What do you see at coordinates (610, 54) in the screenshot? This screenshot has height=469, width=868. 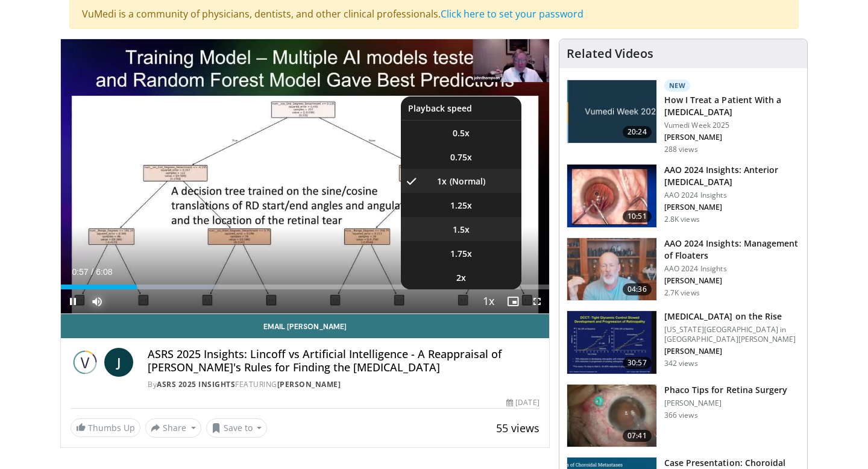 I see `h4: Related Videos` at bounding box center [610, 54].